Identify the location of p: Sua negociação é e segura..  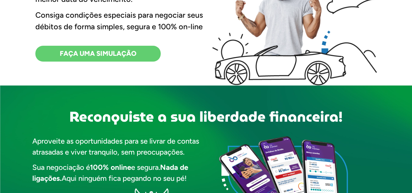
(119, 173).